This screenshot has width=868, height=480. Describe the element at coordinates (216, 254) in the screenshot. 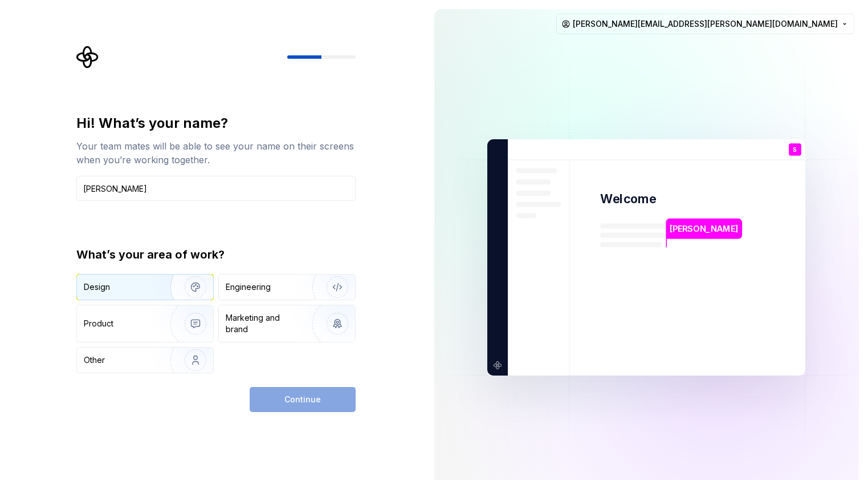

I see `div: What’s your area of work?` at that location.